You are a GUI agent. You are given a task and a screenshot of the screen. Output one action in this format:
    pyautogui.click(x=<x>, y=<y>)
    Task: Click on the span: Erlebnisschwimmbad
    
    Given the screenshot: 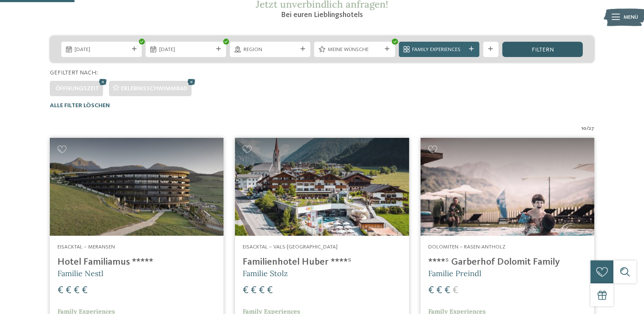 What is the action you would take?
    pyautogui.click(x=154, y=89)
    